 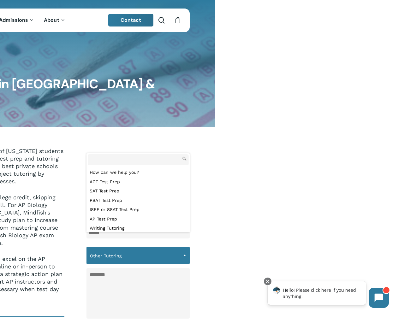 What do you see at coordinates (131, 20) in the screenshot?
I see `span: Contact` at bounding box center [131, 20].